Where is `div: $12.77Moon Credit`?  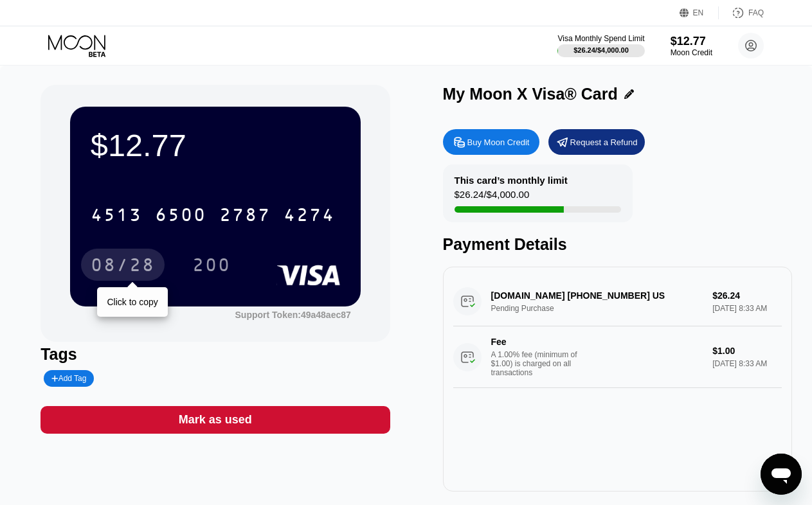
div: $12.77Moon Credit is located at coordinates (691, 45).